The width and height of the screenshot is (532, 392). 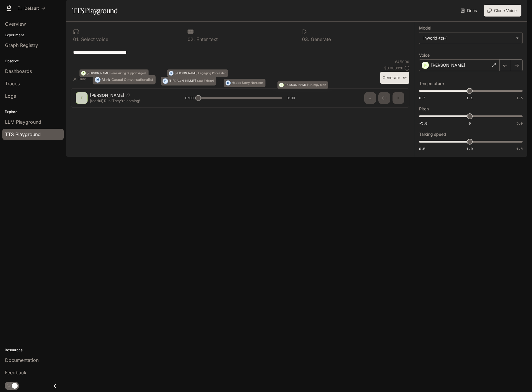 What do you see at coordinates (228, 83) in the screenshot?
I see `div: H` at bounding box center [228, 83].